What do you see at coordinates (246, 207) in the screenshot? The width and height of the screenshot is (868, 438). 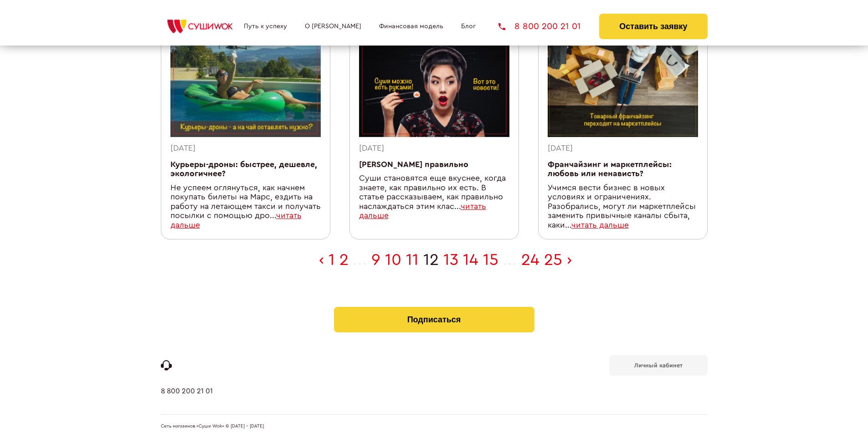 I see `div: Не успеем оглянуться, как начнем покупать билеты на Марс, ездить на работу на летающем такси и по...` at bounding box center [246, 207].